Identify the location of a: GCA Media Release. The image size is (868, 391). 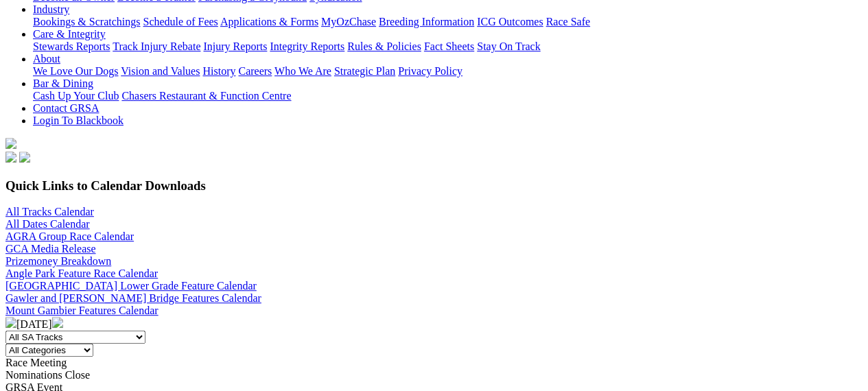
(50, 248).